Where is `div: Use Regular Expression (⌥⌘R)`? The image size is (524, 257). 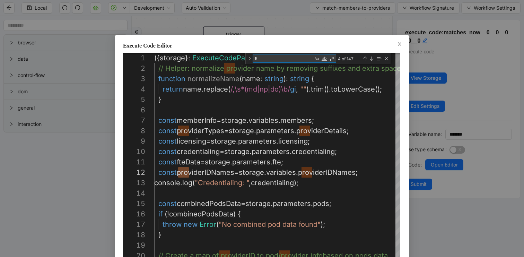
div: Use Regular Expression (⌥⌘R) is located at coordinates (332, 59).